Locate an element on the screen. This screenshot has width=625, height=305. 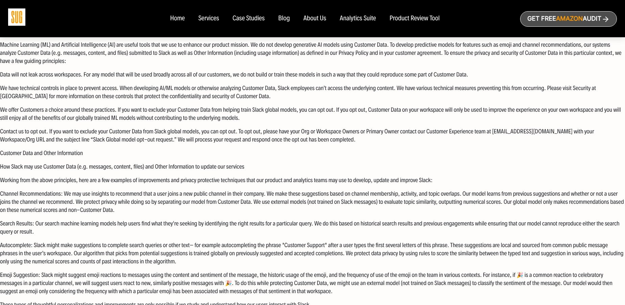
div: Case Studies is located at coordinates (249, 19).